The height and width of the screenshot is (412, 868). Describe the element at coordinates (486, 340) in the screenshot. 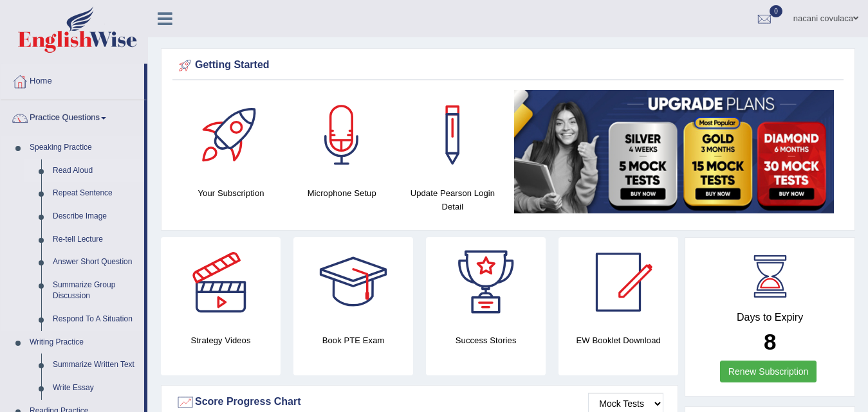

I see `h4: Success Stories` at that location.